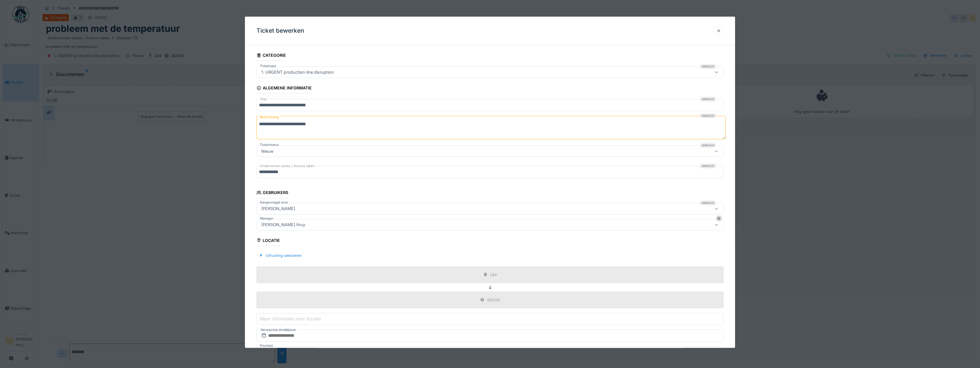 The image size is (980, 368). What do you see at coordinates (284, 88) in the screenshot?
I see `div: Algemene informatie` at bounding box center [284, 88].